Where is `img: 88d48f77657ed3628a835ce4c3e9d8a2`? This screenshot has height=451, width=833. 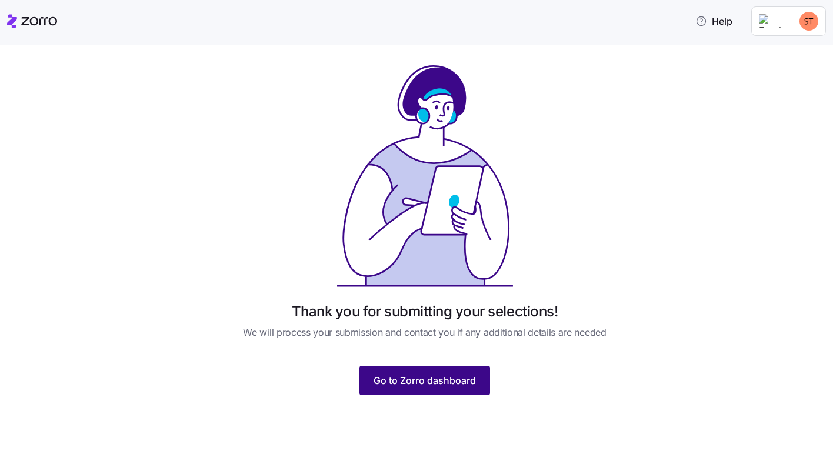
img: 88d48f77657ed3628a835ce4c3e9d8a2 is located at coordinates (809, 21).